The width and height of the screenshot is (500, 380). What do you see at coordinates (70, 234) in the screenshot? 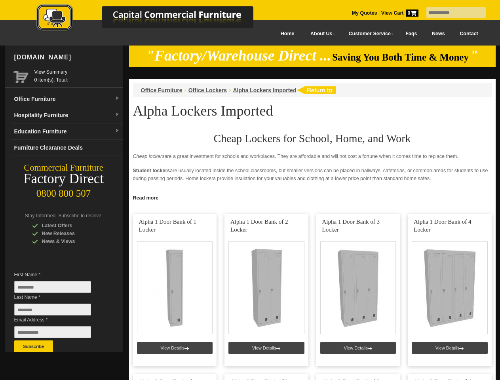
I see `div: New Releases` at bounding box center [70, 234].